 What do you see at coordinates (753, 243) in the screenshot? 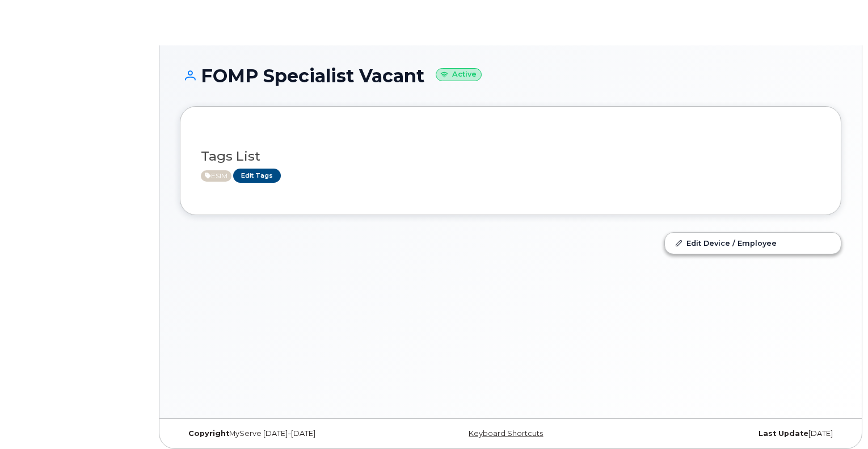
I see `a: Edit Device / Employee` at bounding box center [753, 243].